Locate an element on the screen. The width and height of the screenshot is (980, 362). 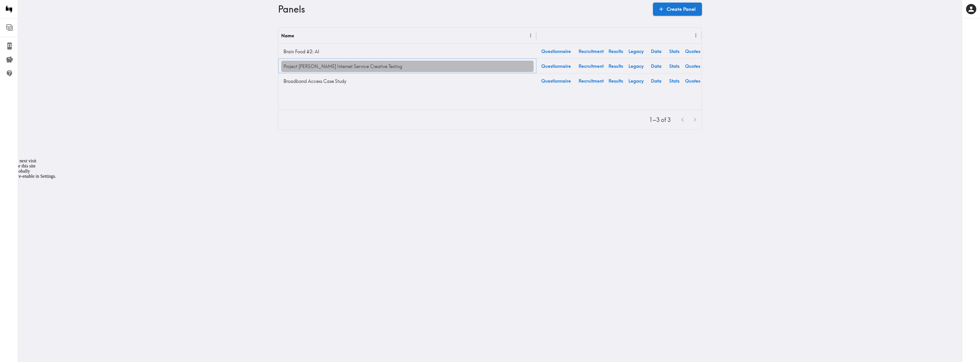
img: Instapanel is located at coordinates (9, 9).